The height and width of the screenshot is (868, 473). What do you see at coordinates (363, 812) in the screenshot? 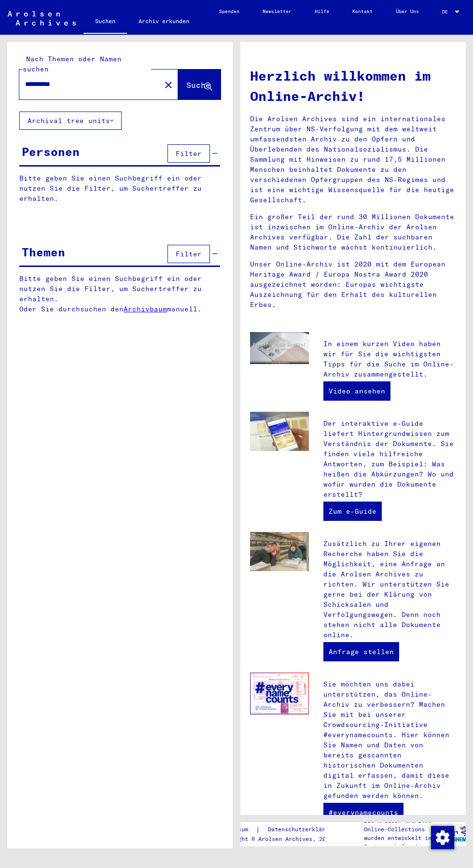
I see `a: #everynamecounts` at bounding box center [363, 812].